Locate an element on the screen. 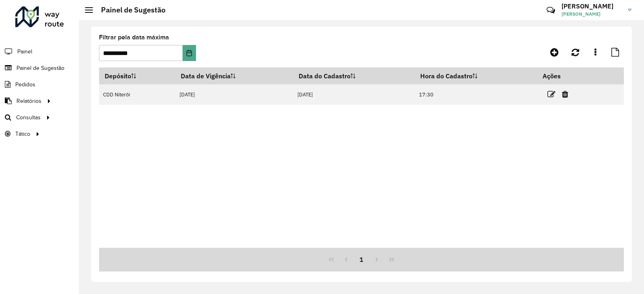 The height and width of the screenshot is (294, 644). button: 1 is located at coordinates (361, 260).